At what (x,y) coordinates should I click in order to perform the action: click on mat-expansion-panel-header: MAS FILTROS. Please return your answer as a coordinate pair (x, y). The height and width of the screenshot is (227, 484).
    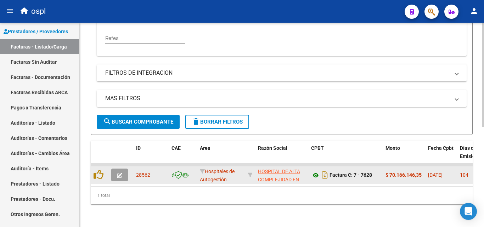
    Looking at the image, I should click on (282, 99).